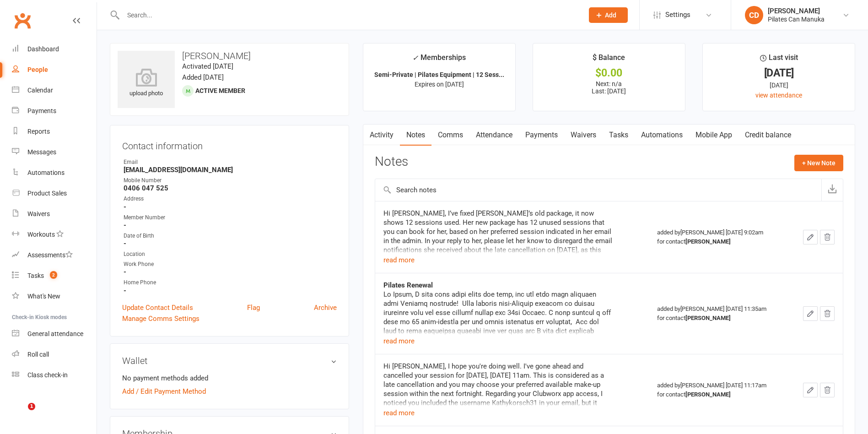  What do you see at coordinates (391, 163) in the screenshot?
I see `h3: Notes` at bounding box center [391, 163].